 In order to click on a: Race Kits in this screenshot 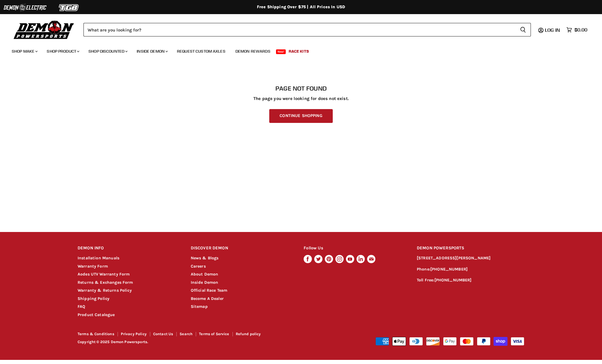, I will do `click(299, 51)`.